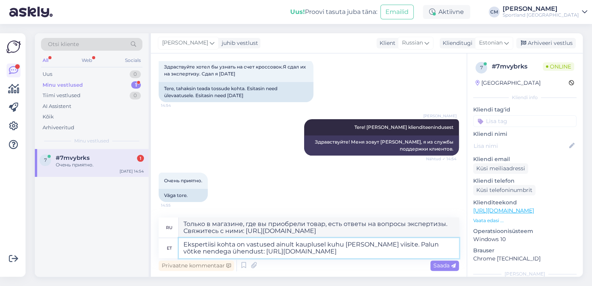  I want to click on p: Klienditeekond, so click(525, 202).